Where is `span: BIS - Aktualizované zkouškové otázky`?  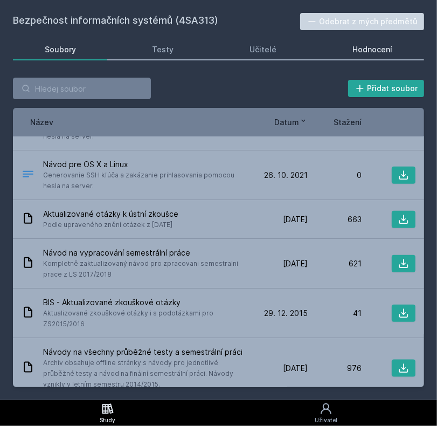
span: BIS - Aktualizované zkouškové otázky is located at coordinates (146, 303).